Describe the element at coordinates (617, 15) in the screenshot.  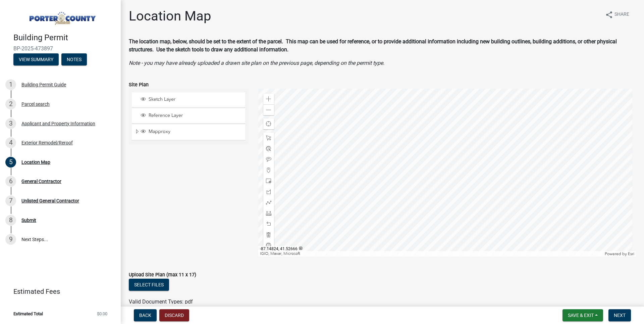
I see `button: shareShare` at that location.